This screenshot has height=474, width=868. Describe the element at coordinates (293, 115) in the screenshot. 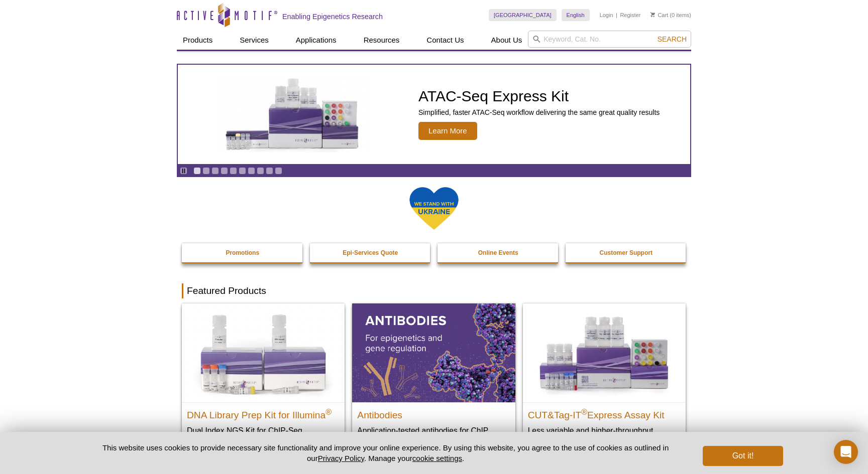

I see `img: ATAC-Seq Express Kit` at that location.